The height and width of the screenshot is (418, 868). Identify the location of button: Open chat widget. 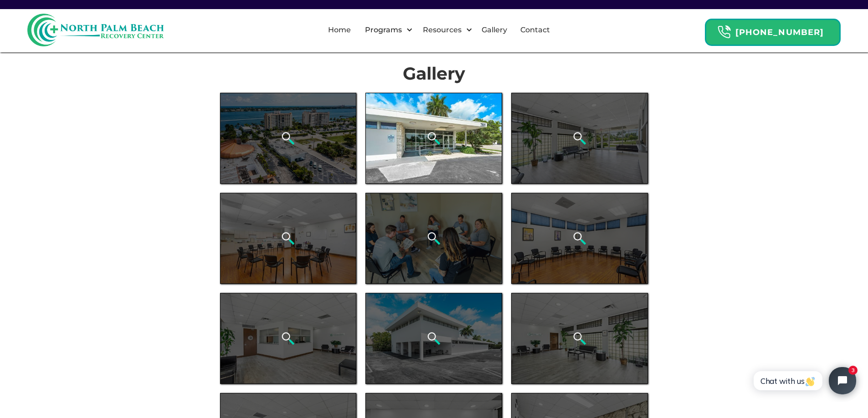
(99, 22).